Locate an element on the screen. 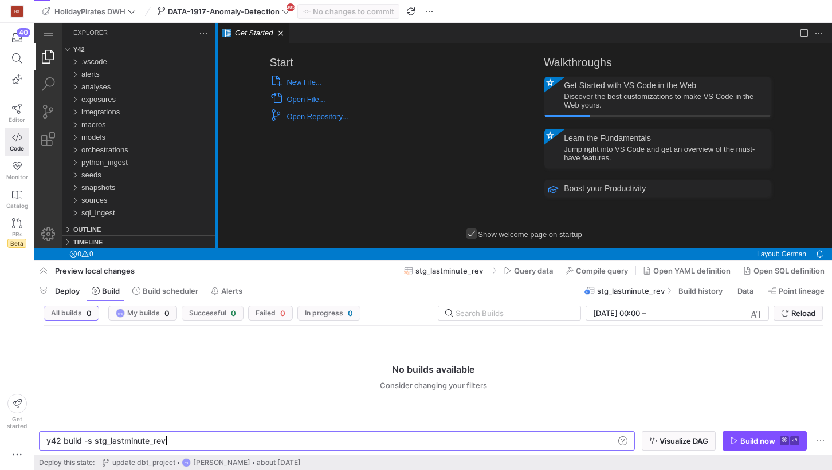 The height and width of the screenshot is (470, 832). button: All builds0 is located at coordinates (71, 313).